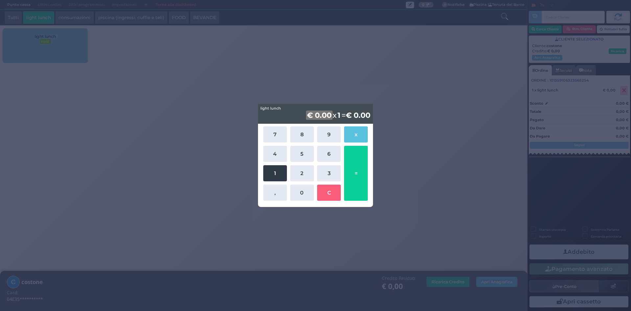 This screenshot has width=631, height=311. Describe the element at coordinates (316, 114) in the screenshot. I see `div: x =` at that location.